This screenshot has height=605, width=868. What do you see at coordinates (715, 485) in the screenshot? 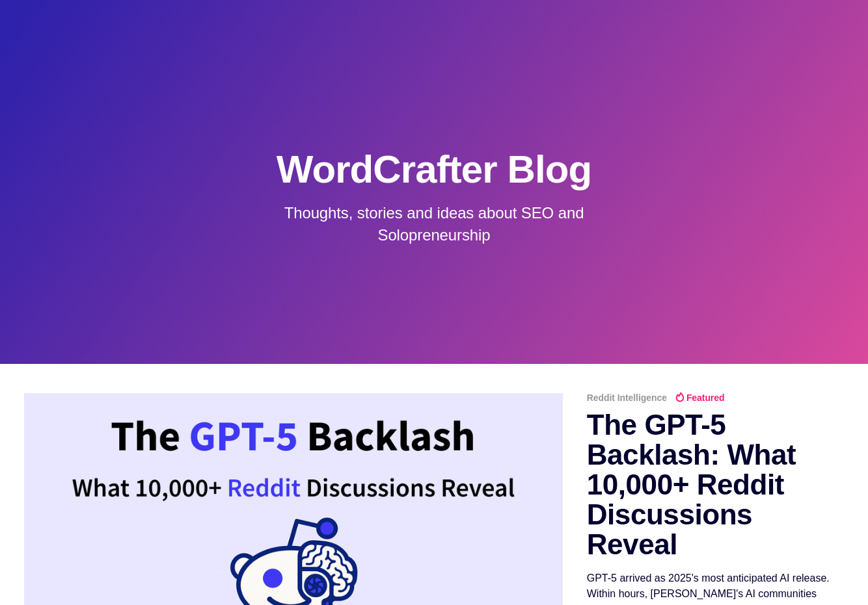
I see `h2: The GPT-5 Backlash: What 10,000+ Reddit Discussions Reveal` at bounding box center [715, 485].